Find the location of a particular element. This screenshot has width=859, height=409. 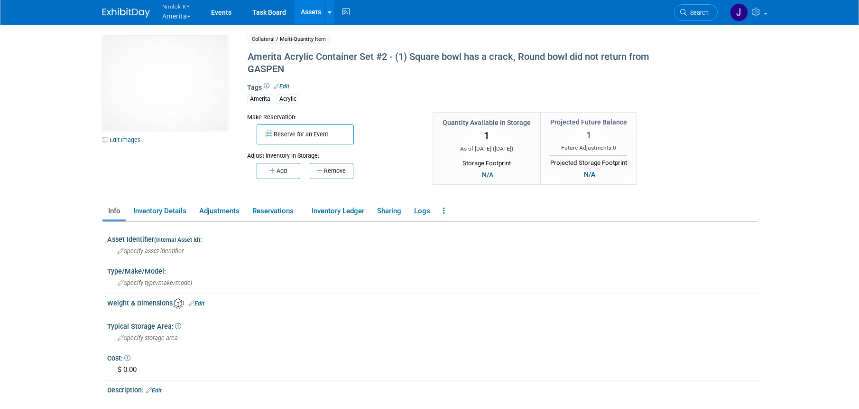

img: ExhibitDay is located at coordinates (126, 13).